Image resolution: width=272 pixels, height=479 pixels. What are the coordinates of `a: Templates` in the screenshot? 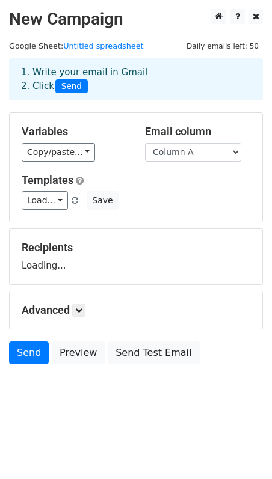 It's located at (48, 180).